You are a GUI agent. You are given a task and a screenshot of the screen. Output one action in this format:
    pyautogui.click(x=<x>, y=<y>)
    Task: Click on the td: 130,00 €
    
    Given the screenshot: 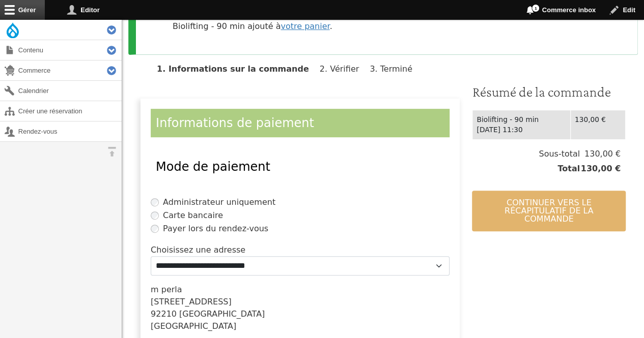 What is the action you would take?
    pyautogui.click(x=598, y=124)
    